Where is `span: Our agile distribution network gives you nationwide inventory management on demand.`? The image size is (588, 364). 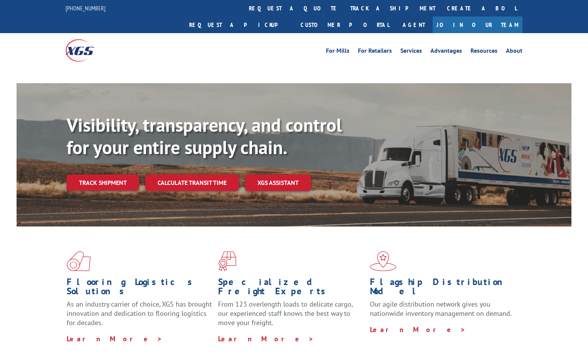 span: Our agile distribution network gives you nationwide inventory management on demand. is located at coordinates (441, 309).